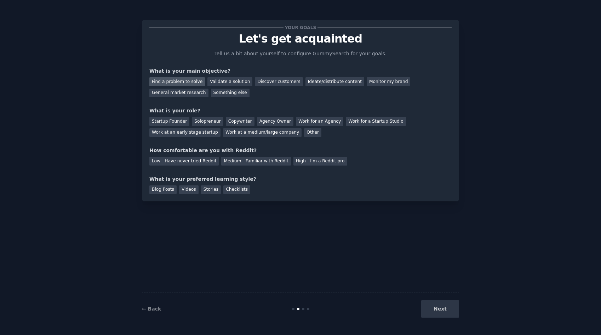  I want to click on div: Startup Founder, so click(169, 121).